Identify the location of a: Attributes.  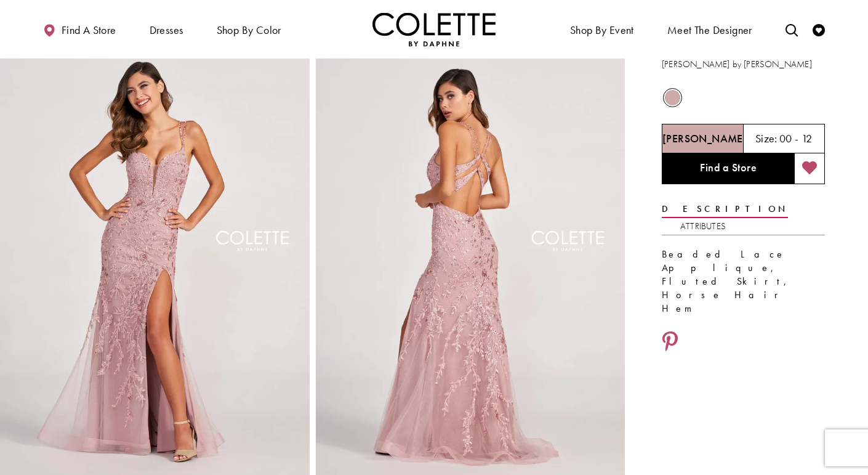
(703, 226).